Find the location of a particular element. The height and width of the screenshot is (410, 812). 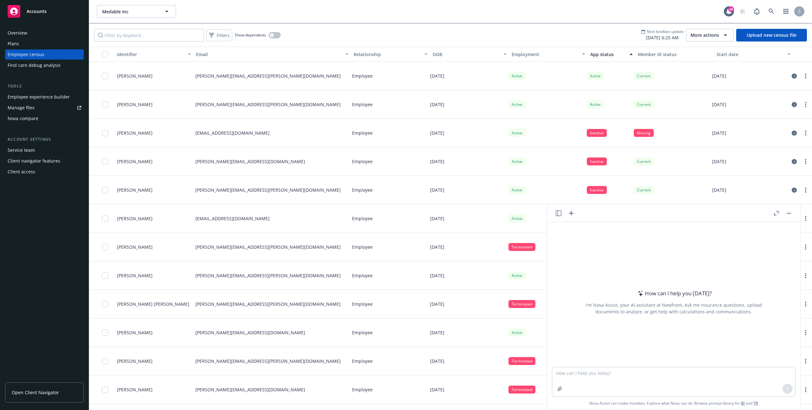

button: Relationship is located at coordinates (390, 54).